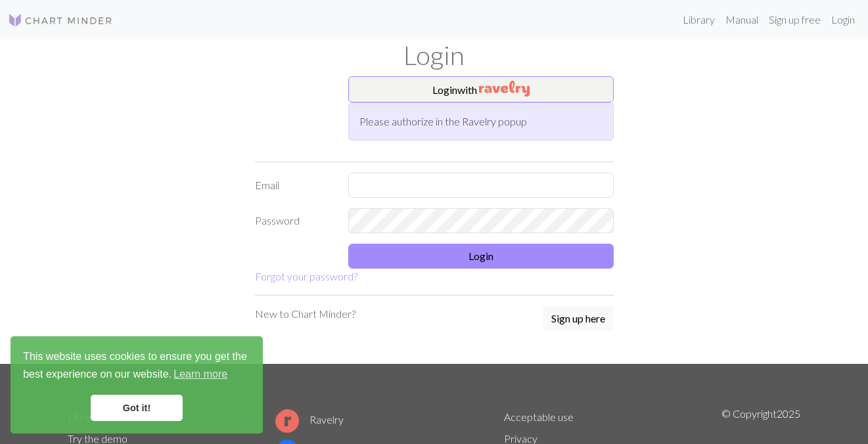 This screenshot has width=868, height=444. I want to click on label: Password, so click(294, 221).